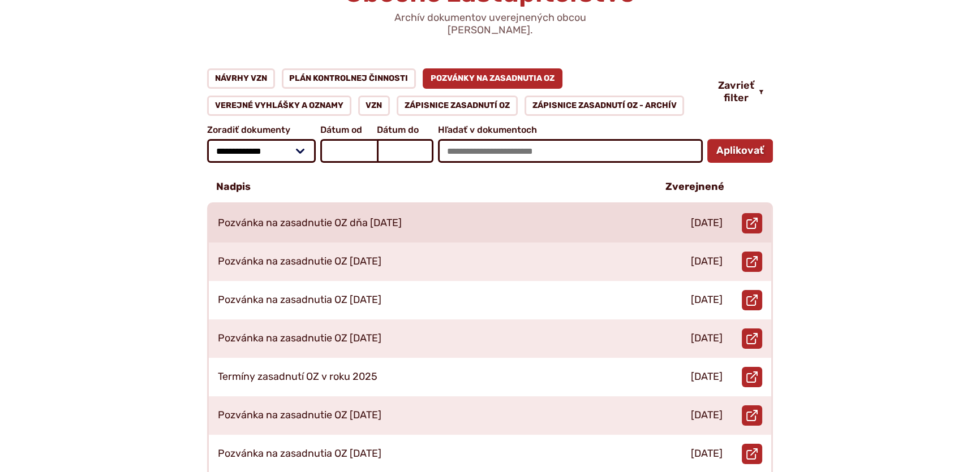 This screenshot has width=980, height=472. What do you see at coordinates (405, 130) in the screenshot?
I see `span: Dátum do` at bounding box center [405, 130].